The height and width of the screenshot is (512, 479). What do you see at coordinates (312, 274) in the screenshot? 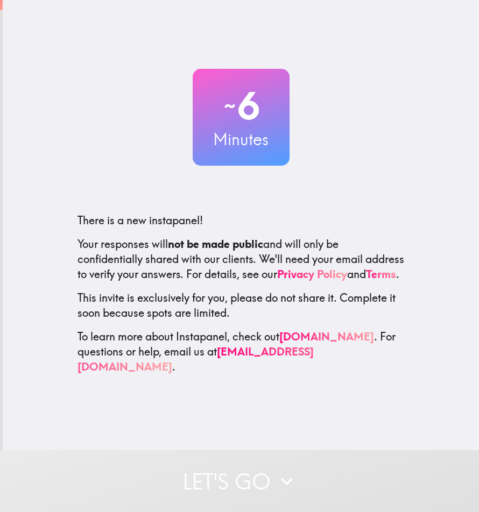
I see `a: Privacy Policy` at bounding box center [312, 274].